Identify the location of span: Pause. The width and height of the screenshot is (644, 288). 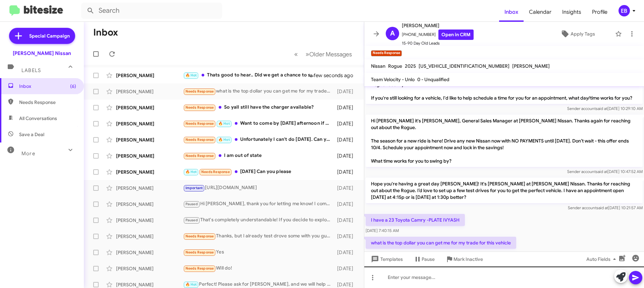
(428, 259).